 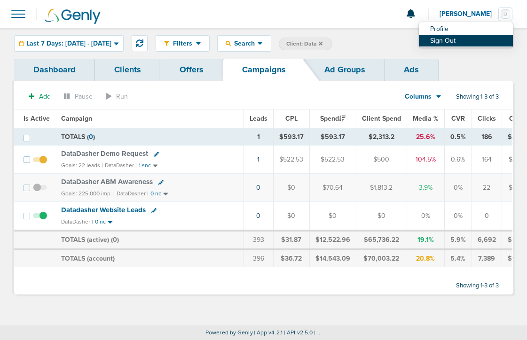 What do you see at coordinates (381, 160) in the screenshot?
I see `td: $500` at bounding box center [381, 160].